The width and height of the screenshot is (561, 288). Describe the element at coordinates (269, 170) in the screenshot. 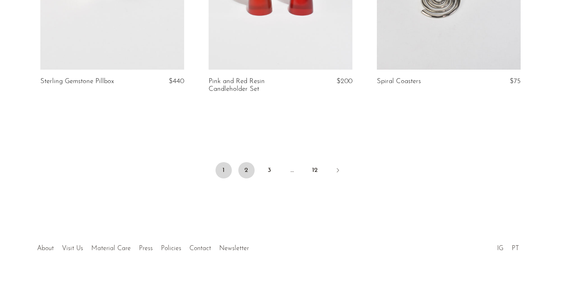

I see `a: 3` at that location.